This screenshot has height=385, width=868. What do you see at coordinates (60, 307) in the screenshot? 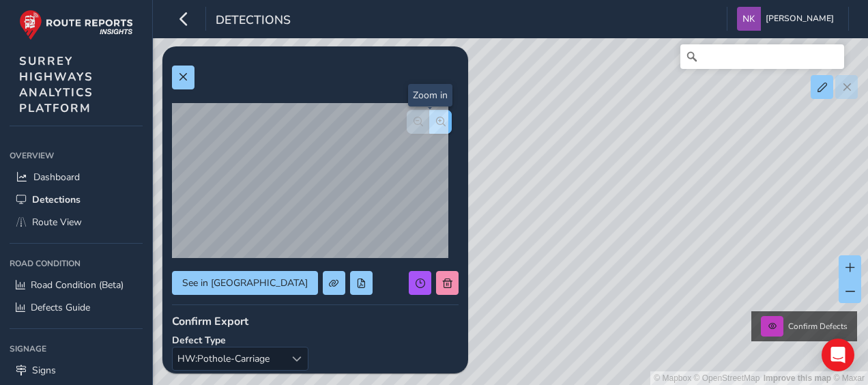
I see `span: Defects Guide` at bounding box center [60, 307].